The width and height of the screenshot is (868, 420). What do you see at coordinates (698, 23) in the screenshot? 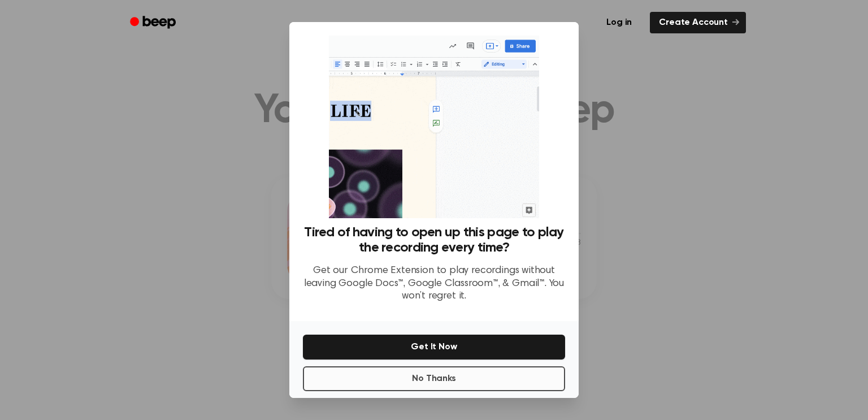
I see `a: Create Account` at bounding box center [698, 23].